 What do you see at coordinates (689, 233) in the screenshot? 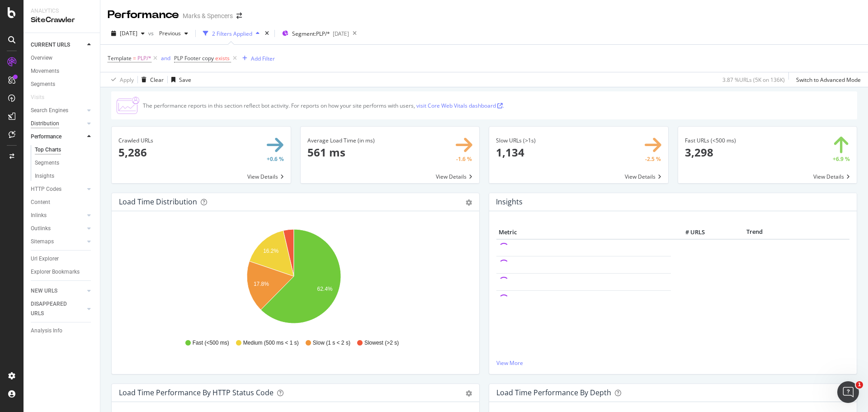
I see `th: # URLS` at bounding box center [689, 233].